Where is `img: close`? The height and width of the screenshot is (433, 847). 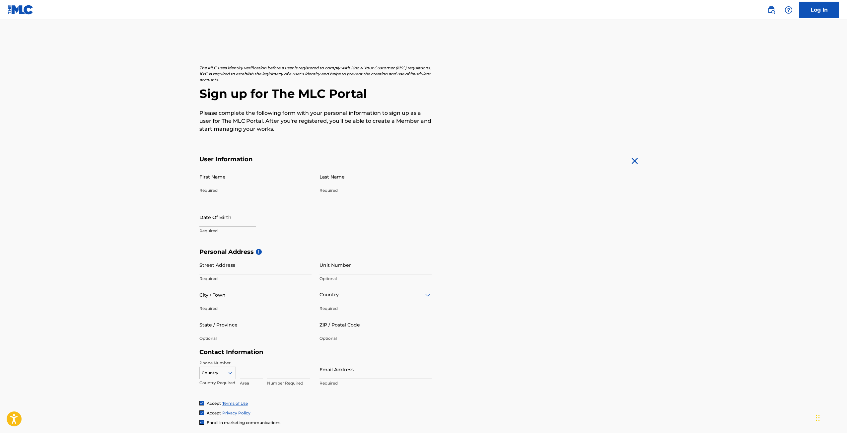 img: close is located at coordinates (635, 161).